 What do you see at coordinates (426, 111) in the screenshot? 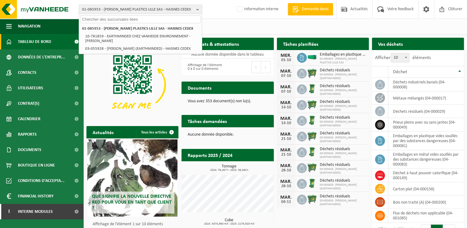
I see `td: déchets résiduels (04-000029)` at bounding box center [426, 111].